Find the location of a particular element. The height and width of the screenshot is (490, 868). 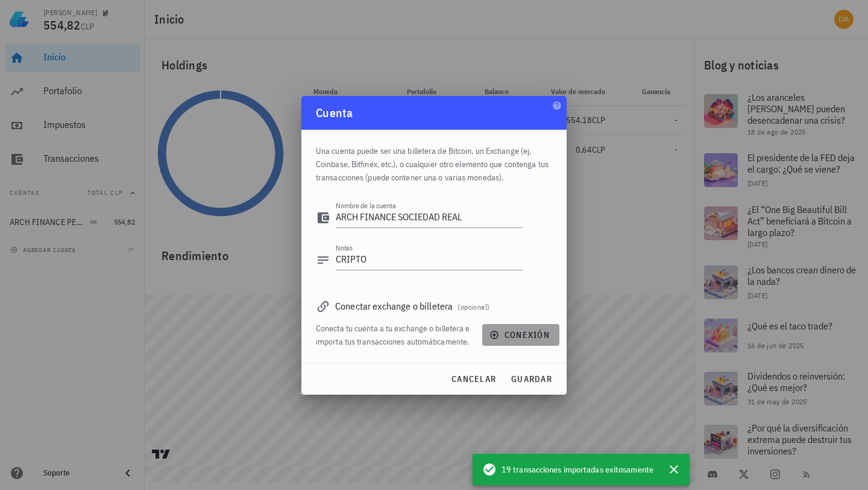

button: guardar is located at coordinates (531, 379).